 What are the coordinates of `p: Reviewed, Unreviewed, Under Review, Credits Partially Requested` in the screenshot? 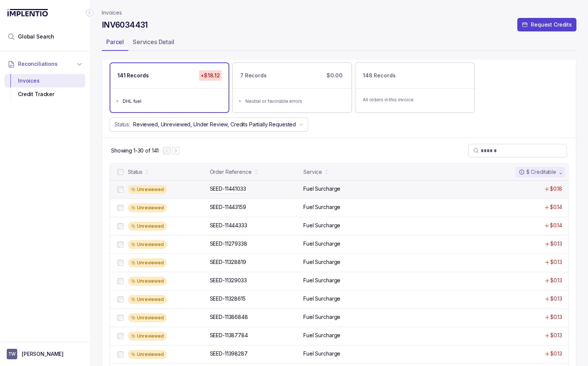 It's located at (215, 124).